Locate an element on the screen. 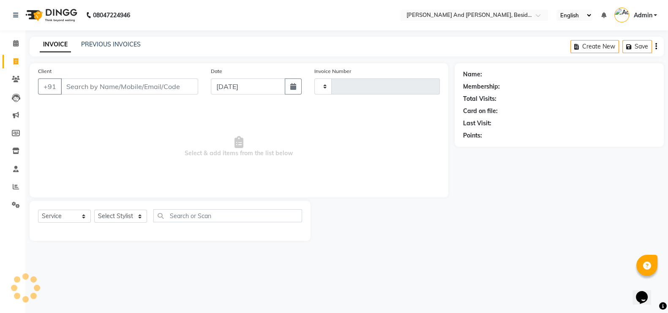 This screenshot has width=668, height=313. label: Client is located at coordinates (45, 71).